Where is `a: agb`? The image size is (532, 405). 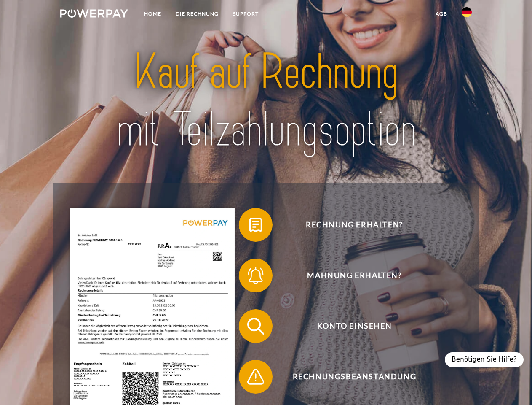 a: agb is located at coordinates (441, 14).